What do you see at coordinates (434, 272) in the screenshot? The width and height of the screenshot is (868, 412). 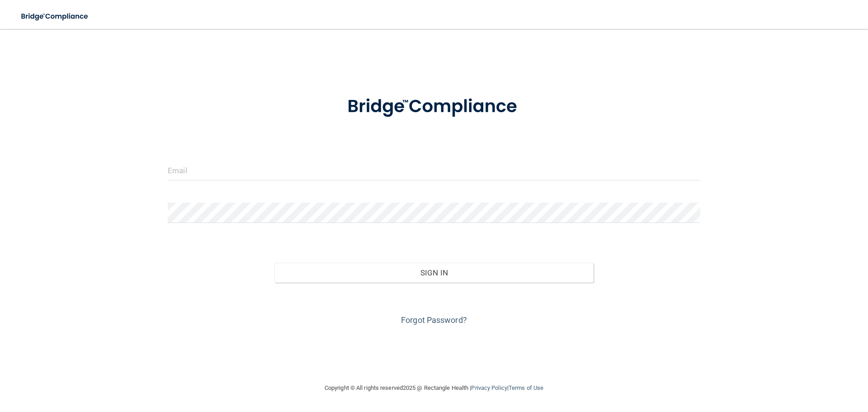 I see `button: Sign In` at bounding box center [434, 272].